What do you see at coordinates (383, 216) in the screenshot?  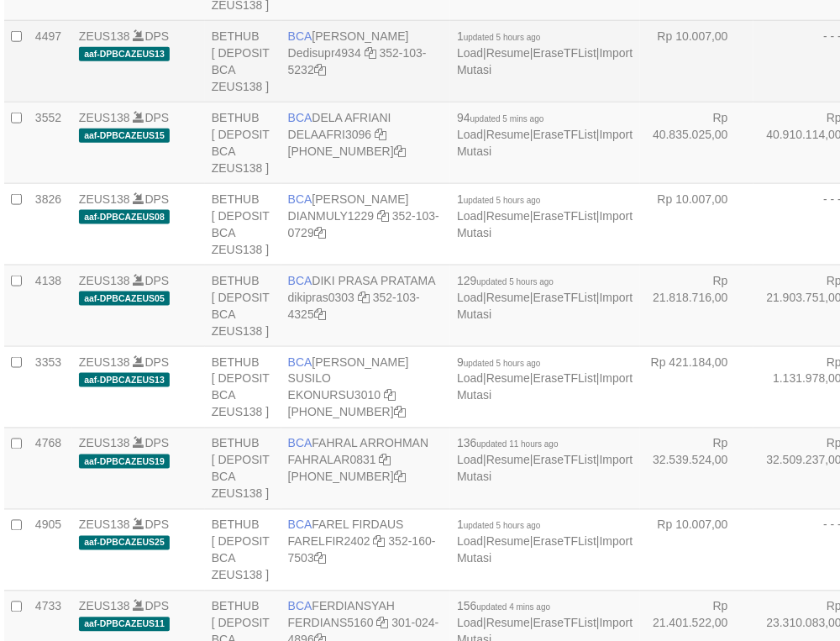 I see `a: Copy DIANMULY1229 to clipboard` at bounding box center [383, 216].